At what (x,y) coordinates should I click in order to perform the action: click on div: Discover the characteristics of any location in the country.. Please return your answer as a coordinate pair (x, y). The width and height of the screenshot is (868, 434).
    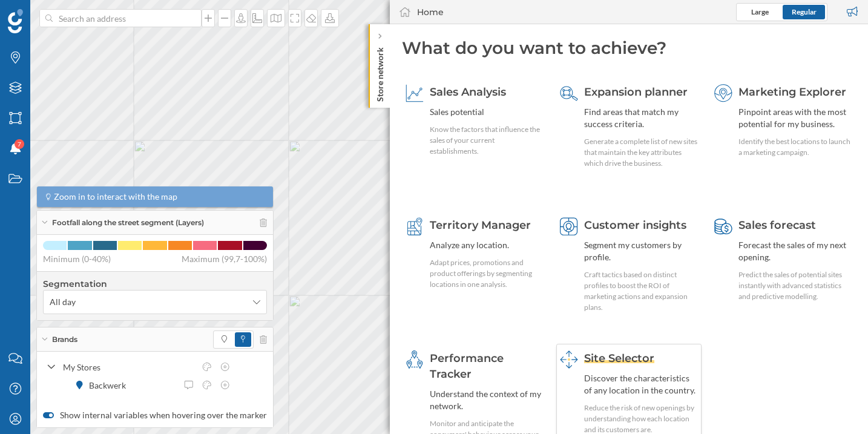
    Looking at the image, I should click on (641, 384).